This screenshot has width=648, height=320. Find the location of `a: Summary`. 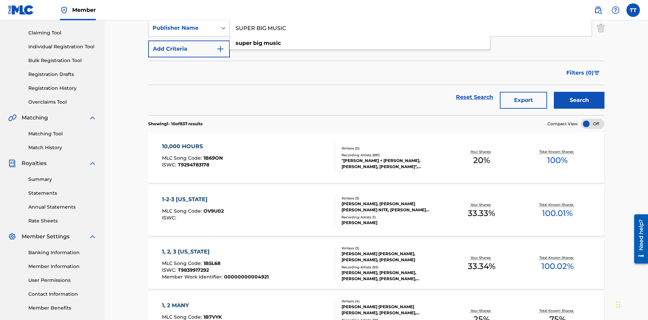

a: Summary is located at coordinates (62, 179).